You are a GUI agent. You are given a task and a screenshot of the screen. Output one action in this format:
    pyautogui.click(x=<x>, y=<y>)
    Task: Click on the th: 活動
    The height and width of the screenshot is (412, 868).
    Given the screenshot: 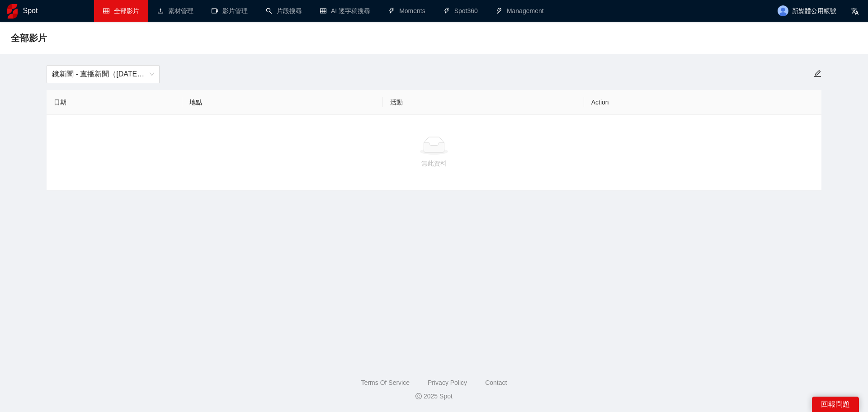 What is the action you would take?
    pyautogui.click(x=483, y=102)
    